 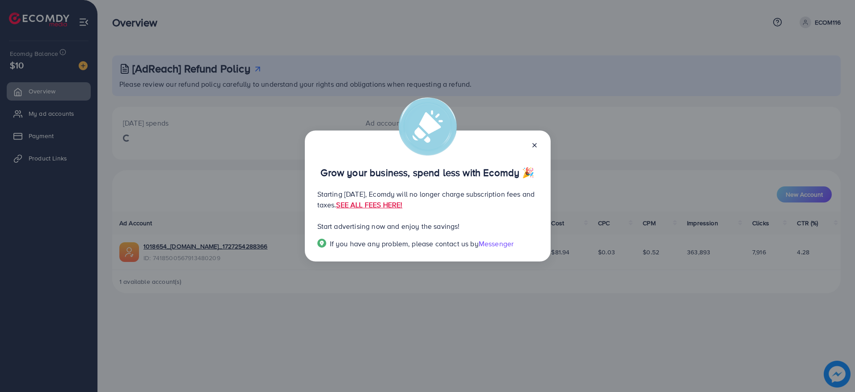 I want to click on span: If you have any problem, please contact us by, so click(x=404, y=243).